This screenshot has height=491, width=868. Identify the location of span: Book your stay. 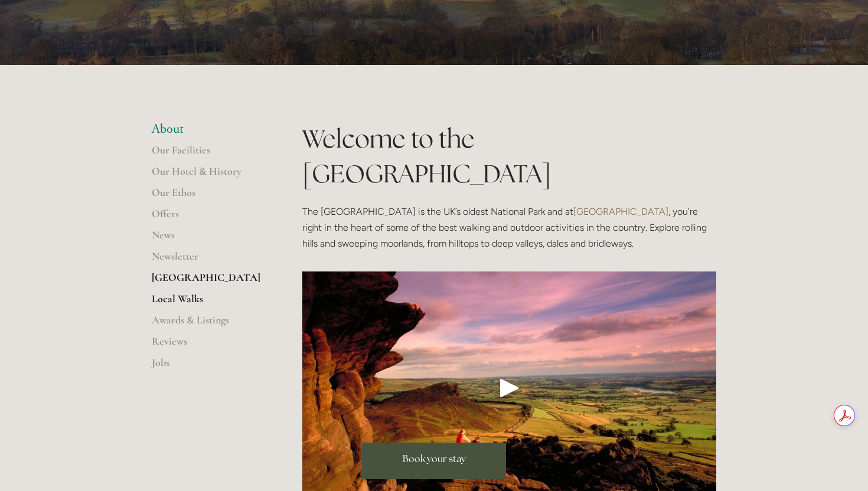
(434, 458).